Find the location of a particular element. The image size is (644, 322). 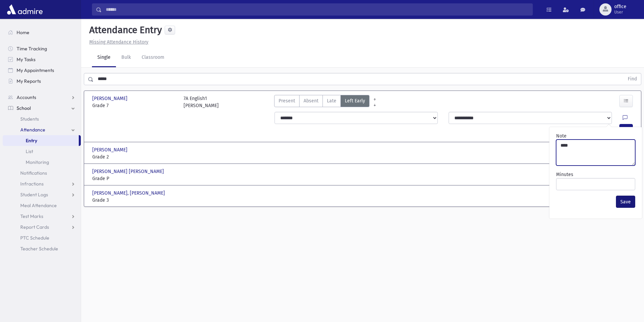

a: Single is located at coordinates (104, 58).